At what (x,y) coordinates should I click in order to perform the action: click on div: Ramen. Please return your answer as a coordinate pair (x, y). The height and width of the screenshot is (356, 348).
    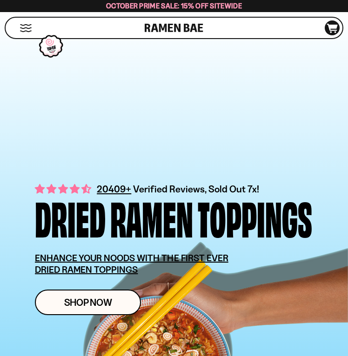
    Looking at the image, I should click on (152, 217).